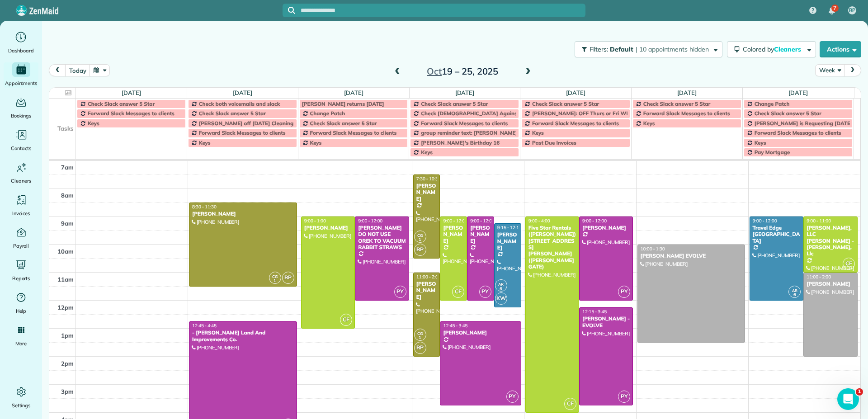  What do you see at coordinates (21, 311) in the screenshot?
I see `span: Help` at bounding box center [21, 311].